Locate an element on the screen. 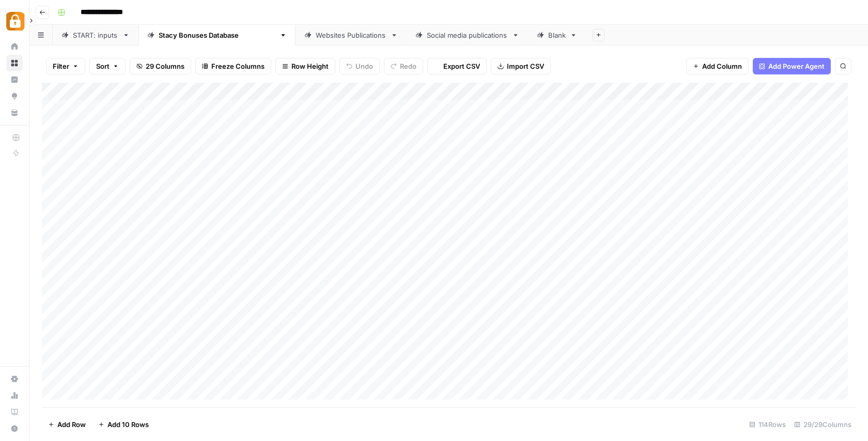 This screenshot has width=868, height=441. span: Row Height is located at coordinates (310, 66).